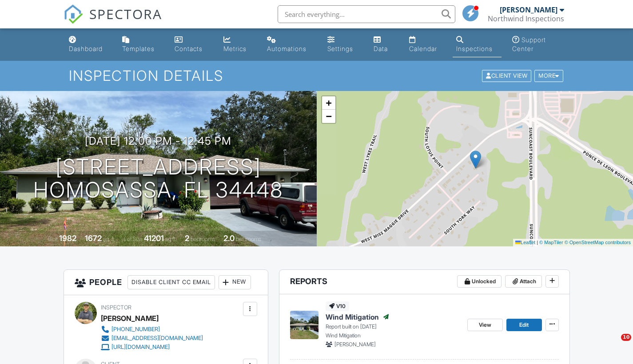 The height and width of the screenshot is (364, 633). I want to click on span: sq.ft., so click(171, 239).